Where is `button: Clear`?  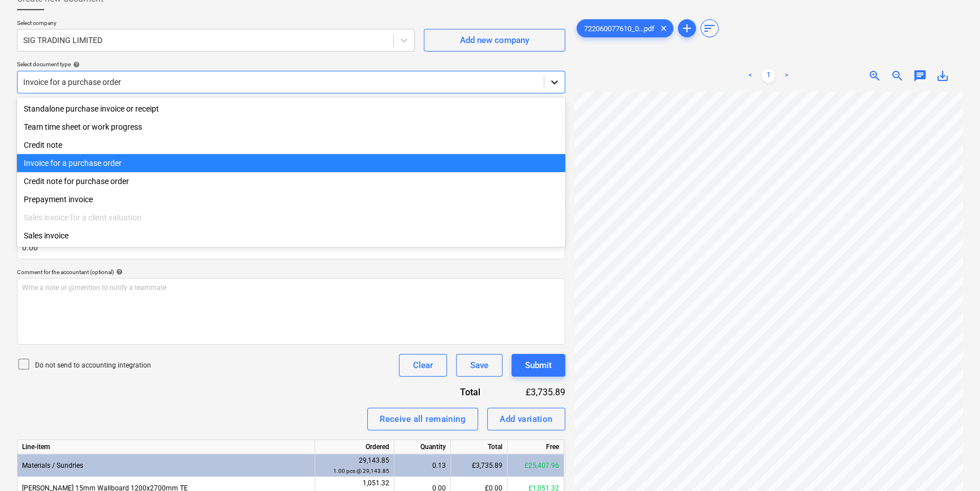 button: Clear is located at coordinates (423, 365).